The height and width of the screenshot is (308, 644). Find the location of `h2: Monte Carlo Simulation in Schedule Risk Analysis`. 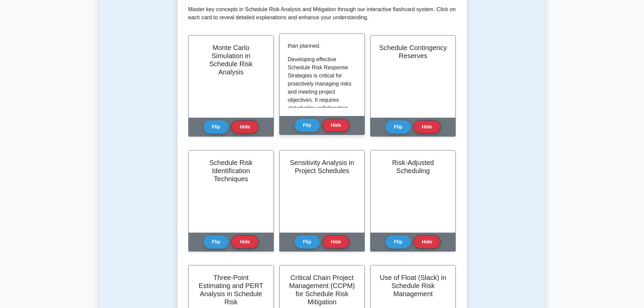

h2: Monte Carlo Simulation in Schedule Risk Analysis is located at coordinates (231, 60).